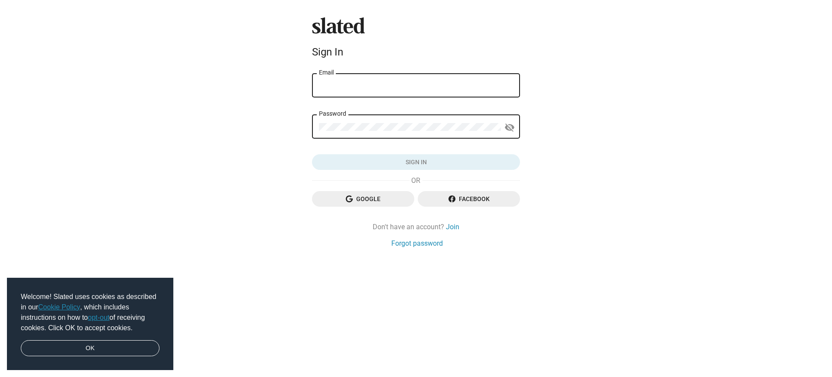 The height and width of the screenshot is (377, 832). Describe the element at coordinates (416, 227) in the screenshot. I see `div: Don't have an account?` at that location.